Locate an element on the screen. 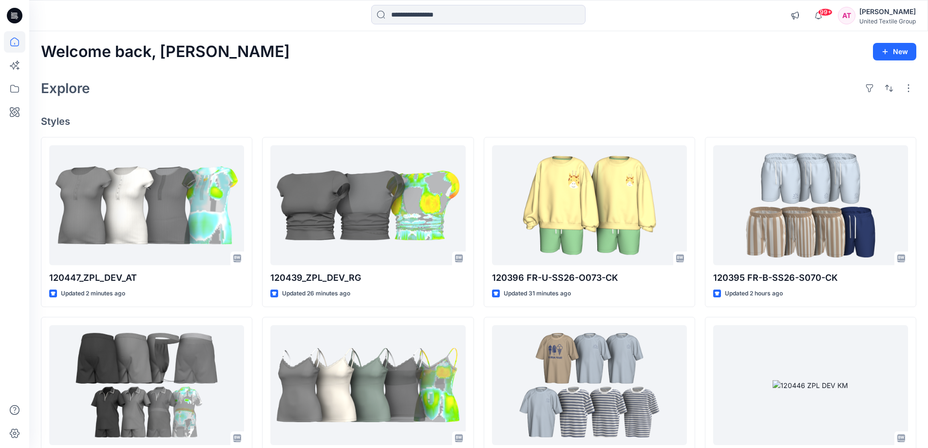 This screenshot has height=448, width=928. div: United Textile Group is located at coordinates (888, 21).